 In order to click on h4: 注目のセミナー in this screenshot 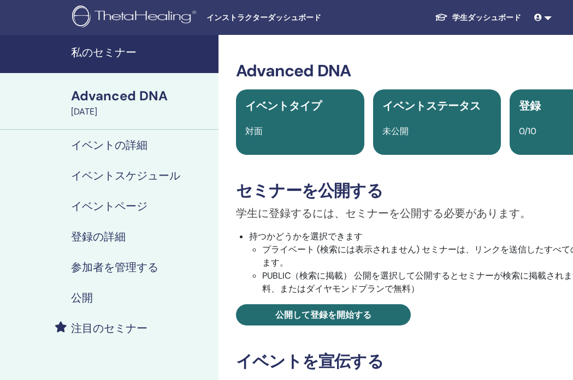, I will do `click(109, 329)`.